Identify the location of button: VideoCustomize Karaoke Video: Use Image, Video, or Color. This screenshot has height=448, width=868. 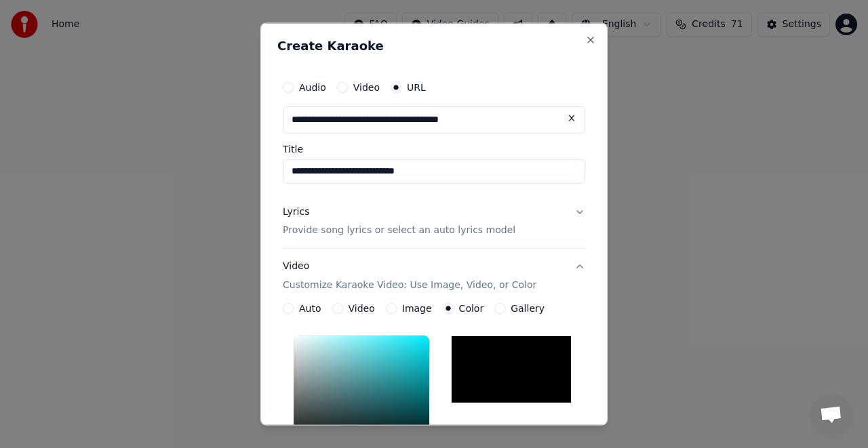
(434, 276).